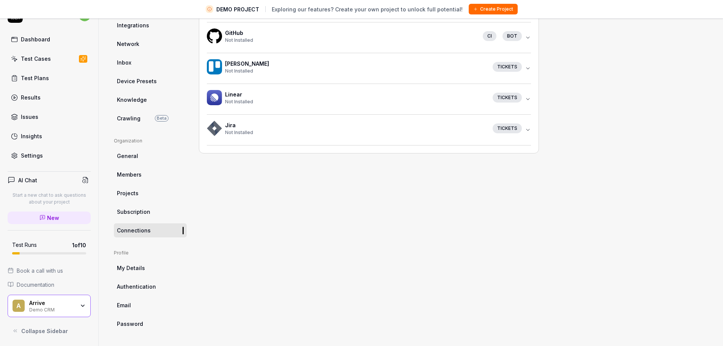  What do you see at coordinates (49, 217) in the screenshot?
I see `a: New` at bounding box center [49, 217].